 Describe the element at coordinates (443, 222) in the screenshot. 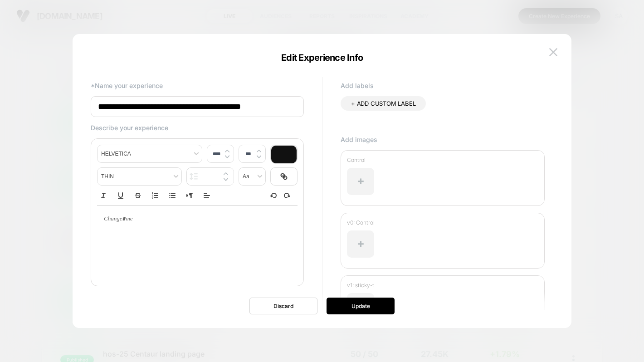

I see `p: v0: Control` at that location.